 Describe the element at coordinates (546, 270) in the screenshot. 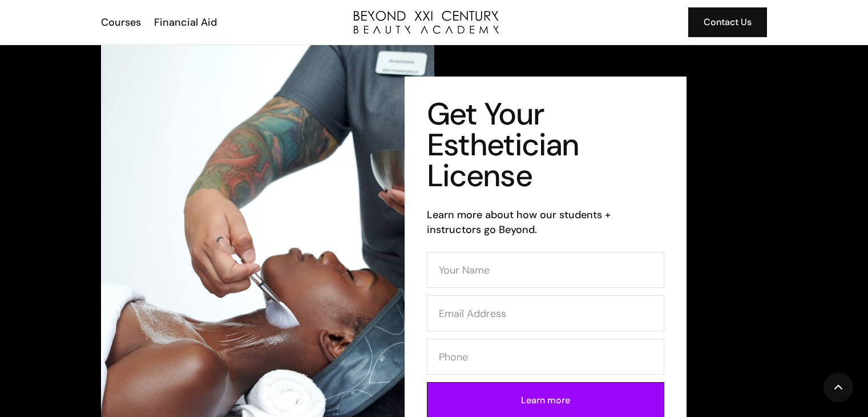

I see `input: Your Name` at that location.